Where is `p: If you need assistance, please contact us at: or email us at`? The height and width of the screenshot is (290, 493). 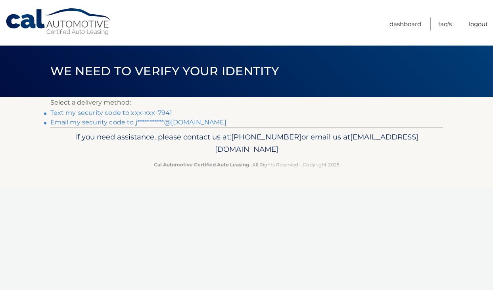
p: If you need assistance, please contact us at: or email us at is located at coordinates (246, 143).